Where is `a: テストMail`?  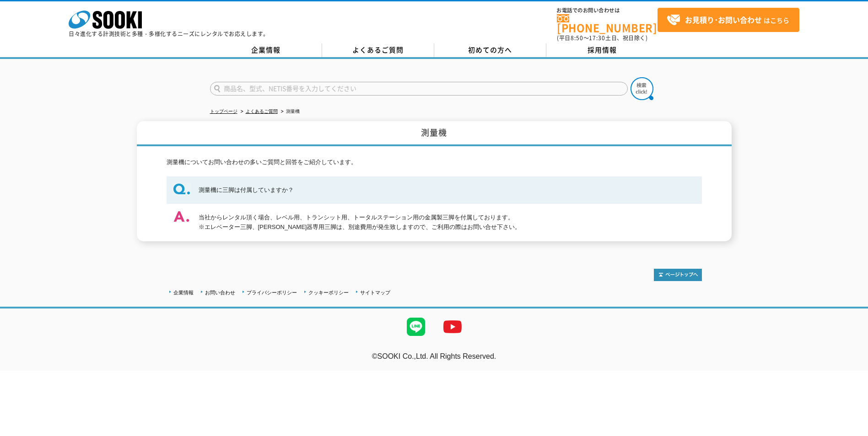 a: テストMail is located at coordinates (850, 365).